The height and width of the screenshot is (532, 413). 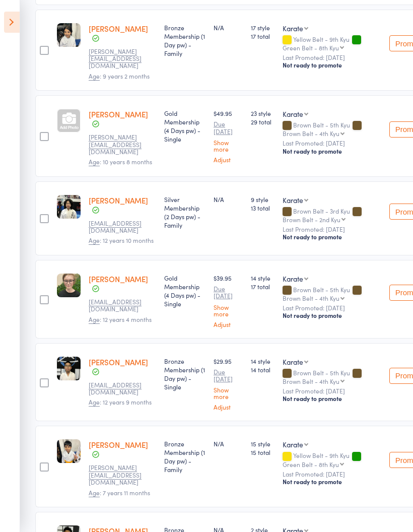 I want to click on span: : 7 years 11 months, so click(x=119, y=493).